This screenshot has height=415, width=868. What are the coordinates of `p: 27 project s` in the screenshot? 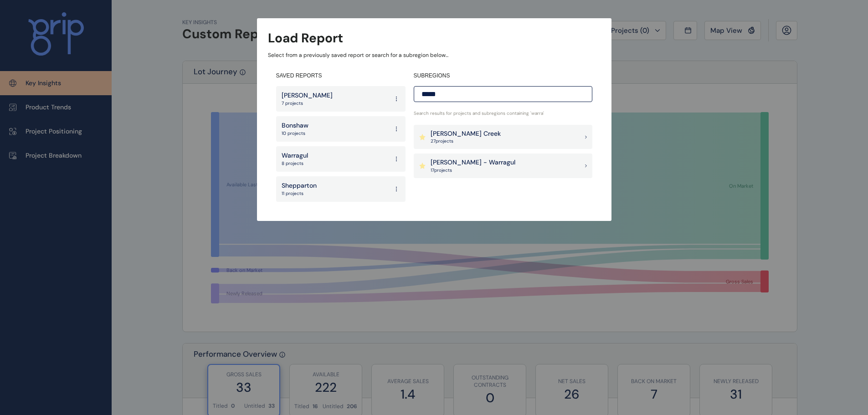 It's located at (466, 141).